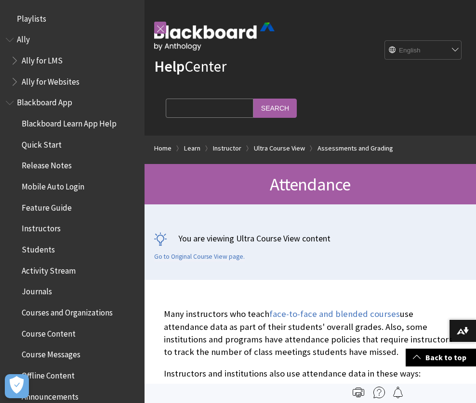  What do you see at coordinates (51, 80) in the screenshot?
I see `span: Ally for Websites` at bounding box center [51, 80].